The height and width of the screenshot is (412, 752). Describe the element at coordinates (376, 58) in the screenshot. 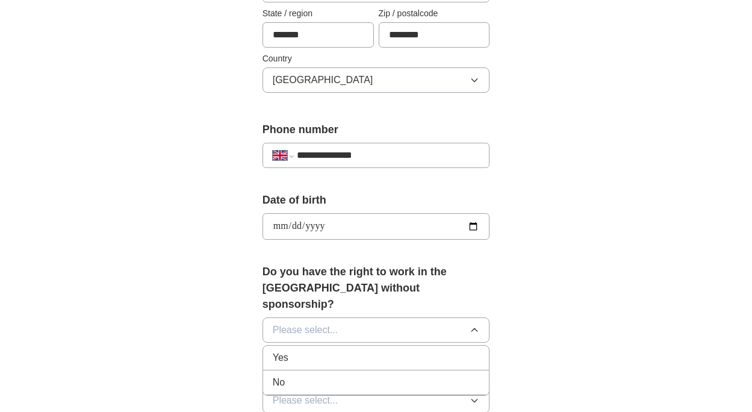

I see `label: Country` at that location.